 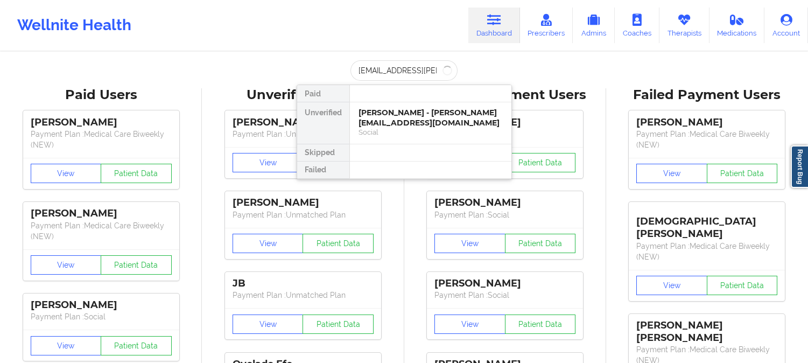 What do you see at coordinates (637, 25) in the screenshot?
I see `a: Coaches` at bounding box center [637, 25].